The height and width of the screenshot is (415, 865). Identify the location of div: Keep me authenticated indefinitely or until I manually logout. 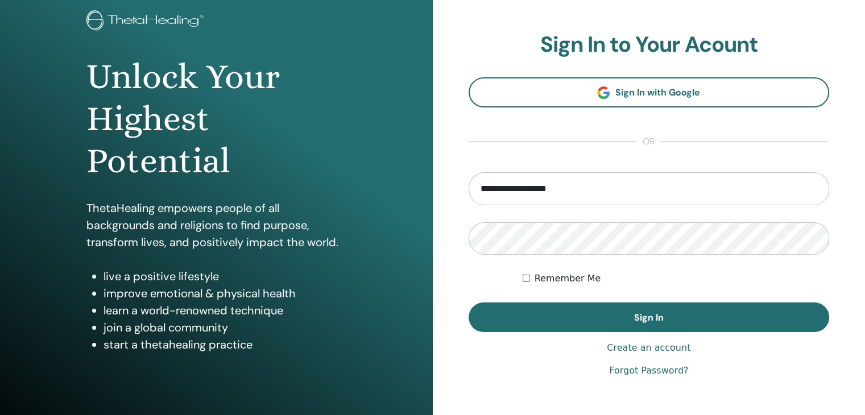
(676, 279).